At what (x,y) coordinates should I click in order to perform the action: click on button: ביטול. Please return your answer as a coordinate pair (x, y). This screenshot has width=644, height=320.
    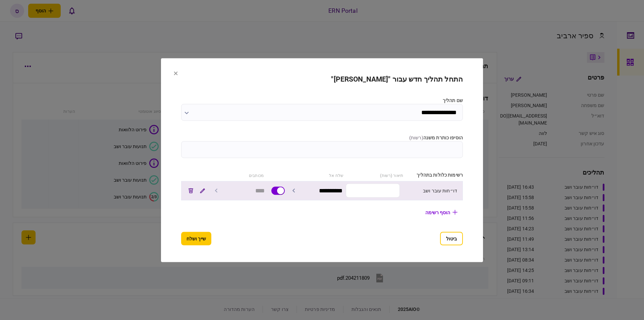
    Looking at the image, I should click on (451, 238).